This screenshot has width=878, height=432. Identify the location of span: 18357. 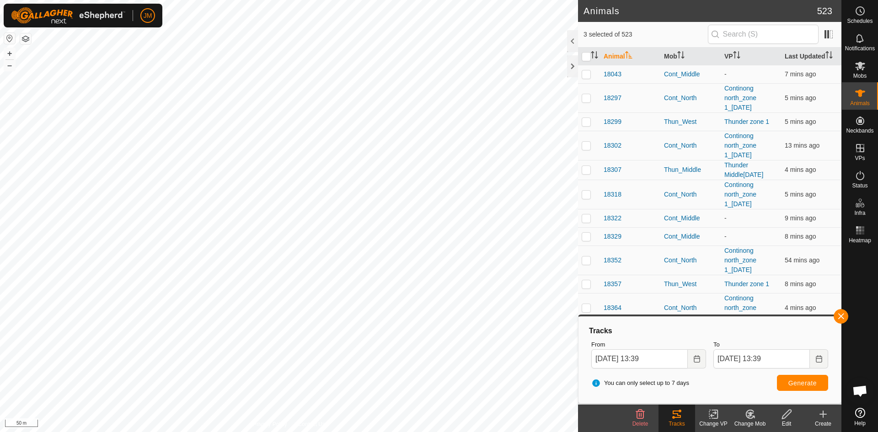
(612, 284).